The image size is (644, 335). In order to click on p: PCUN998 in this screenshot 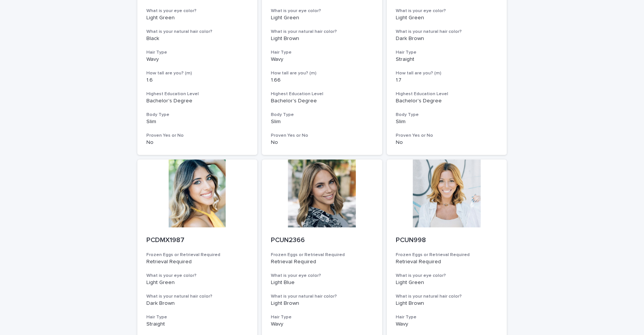, I will do `click(447, 240)`.